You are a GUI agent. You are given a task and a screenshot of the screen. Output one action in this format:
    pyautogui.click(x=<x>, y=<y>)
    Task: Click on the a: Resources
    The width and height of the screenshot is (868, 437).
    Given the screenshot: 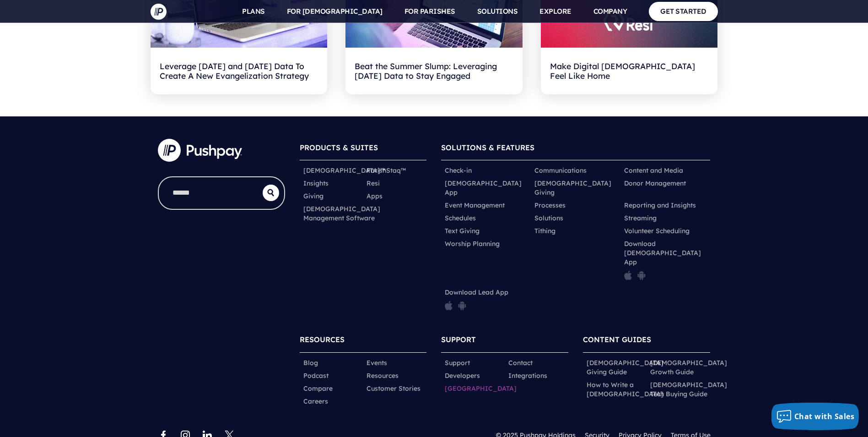 What is the action you would take?
    pyautogui.click(x=383, y=375)
    